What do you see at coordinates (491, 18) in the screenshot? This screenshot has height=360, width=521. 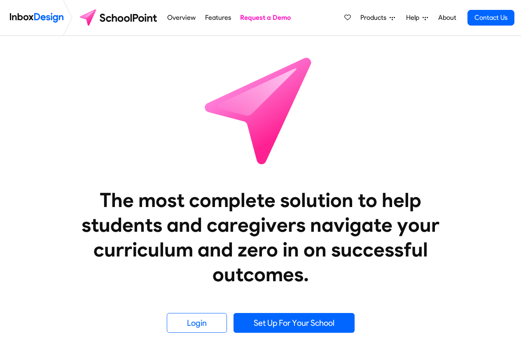 I see `a: Contact Us` at bounding box center [491, 18].